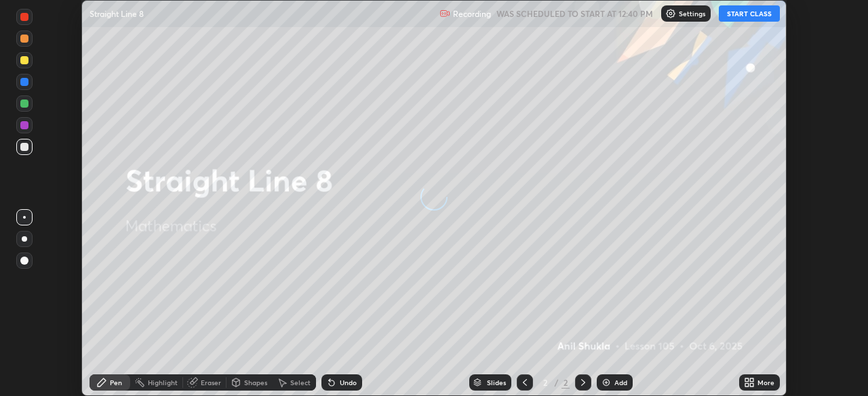 Image resolution: width=868 pixels, height=396 pixels. What do you see at coordinates (472, 13) in the screenshot?
I see `p: Recording` at bounding box center [472, 13].